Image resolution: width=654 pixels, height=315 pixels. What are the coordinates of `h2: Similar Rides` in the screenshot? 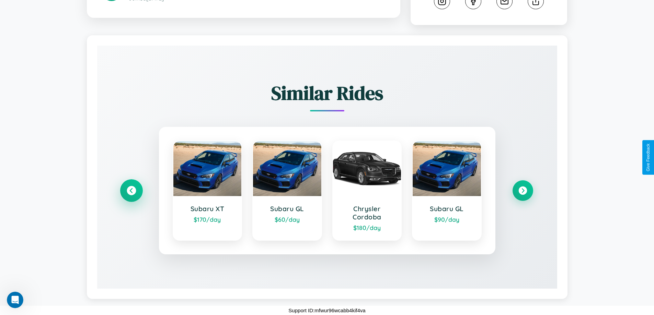 It's located at (327, 93).